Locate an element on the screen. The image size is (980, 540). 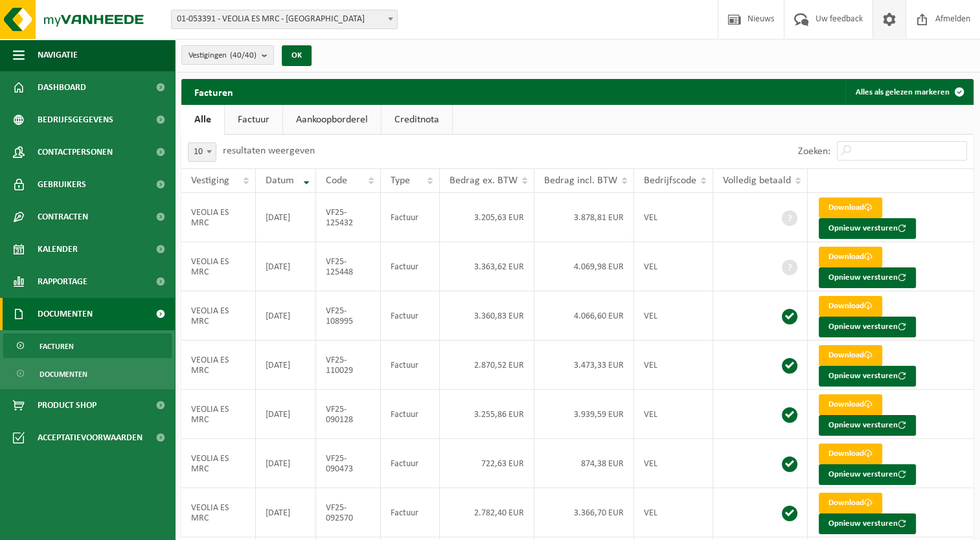
count: (40/40) is located at coordinates (243, 55).